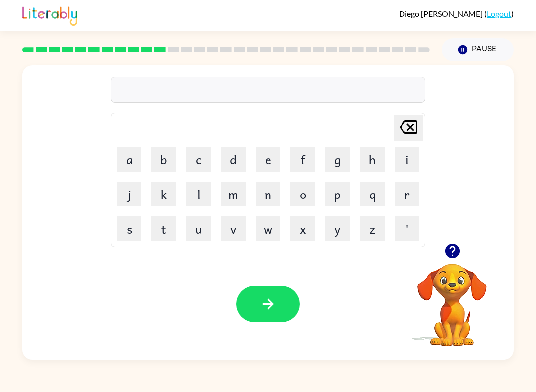 This screenshot has height=392, width=536. Describe the element at coordinates (129, 194) in the screenshot. I see `button: j` at that location.